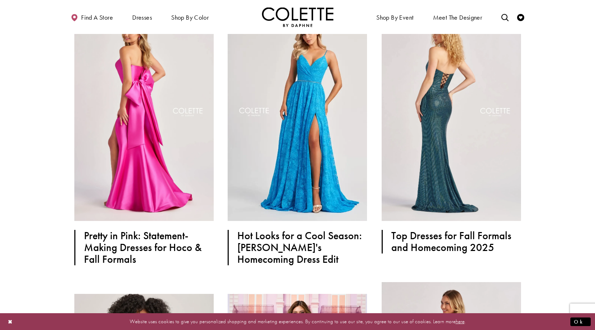 This screenshot has height=330, width=595. What do you see at coordinates (455, 242) in the screenshot?
I see `h2: Top Dresses for Fall Formals and Homecoming 2025` at bounding box center [455, 242].